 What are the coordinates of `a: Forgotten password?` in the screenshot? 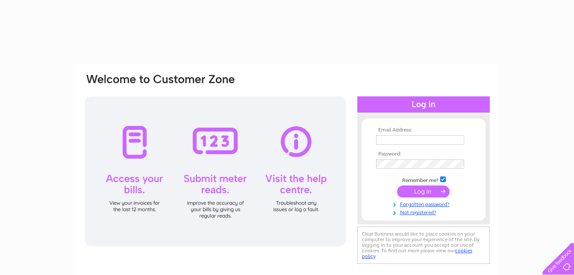 It's located at (425, 203).